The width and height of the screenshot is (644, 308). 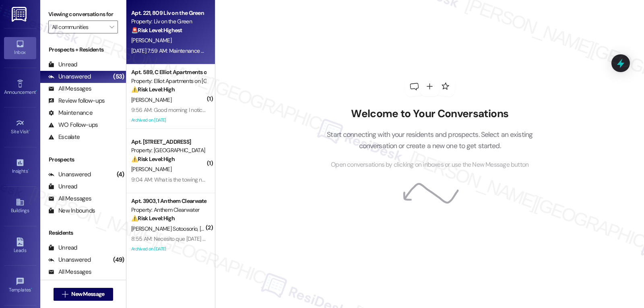 What do you see at coordinates (20, 14) in the screenshot?
I see `img: ResiDesk Logo` at bounding box center [20, 14].